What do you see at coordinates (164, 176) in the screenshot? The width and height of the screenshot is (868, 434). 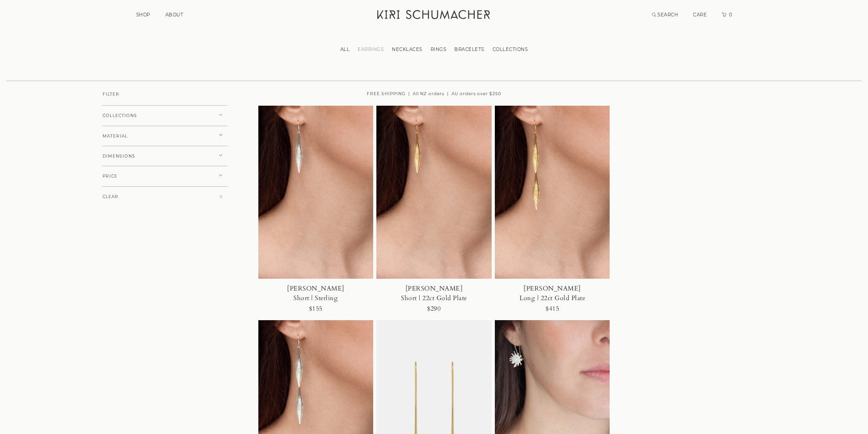 I see `button: PRICE` at bounding box center [164, 176].